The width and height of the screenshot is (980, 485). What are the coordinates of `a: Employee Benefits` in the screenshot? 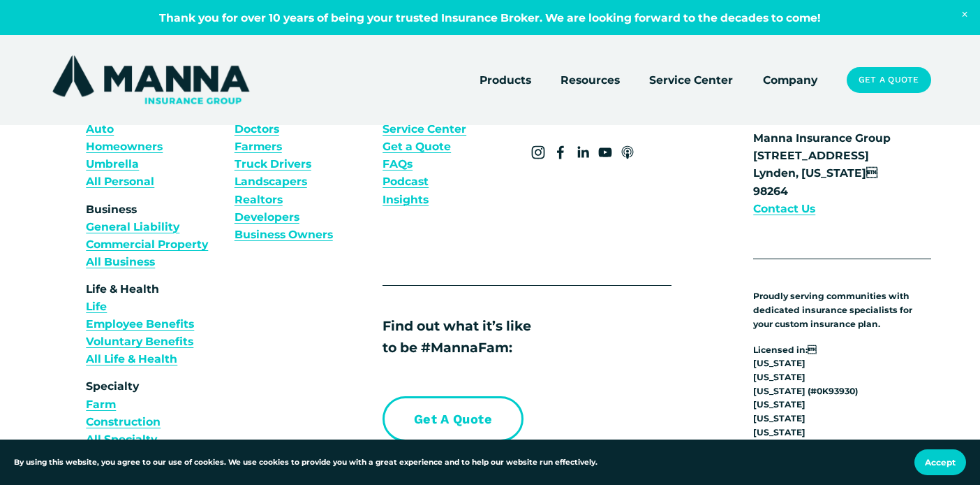 It's located at (140, 323).